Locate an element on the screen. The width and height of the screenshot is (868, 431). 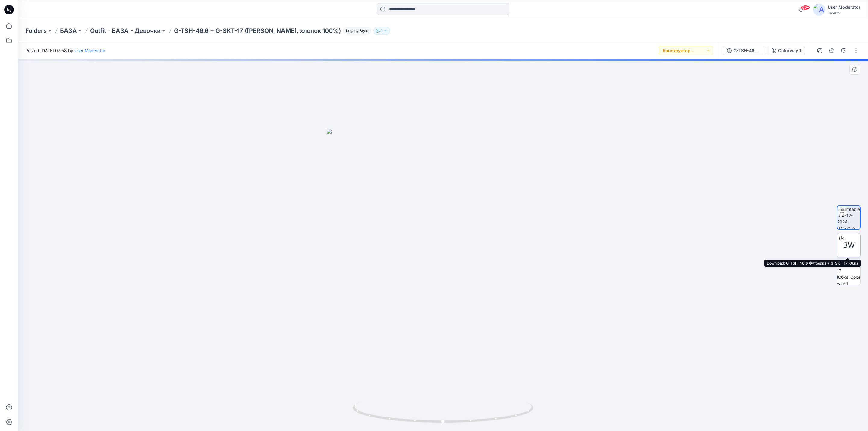
img: avatar is located at coordinates (819, 10).